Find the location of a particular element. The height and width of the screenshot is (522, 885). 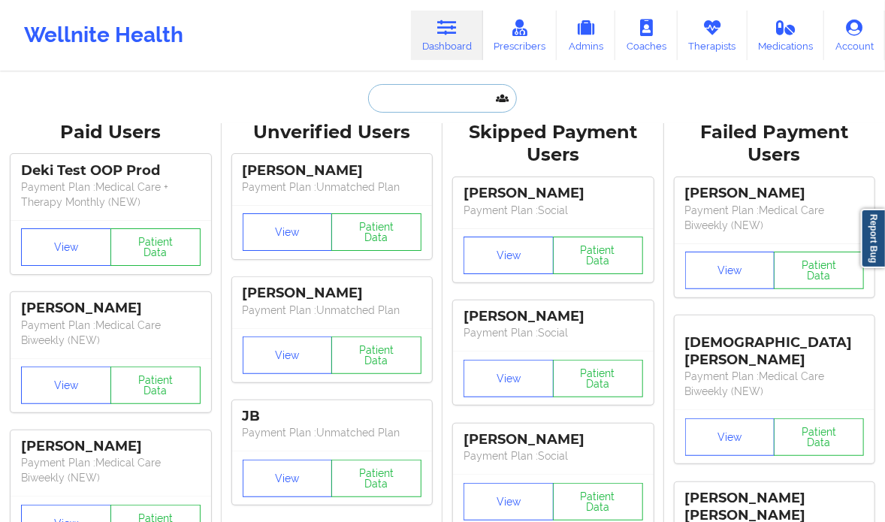

a: Therapists is located at coordinates (712, 35).